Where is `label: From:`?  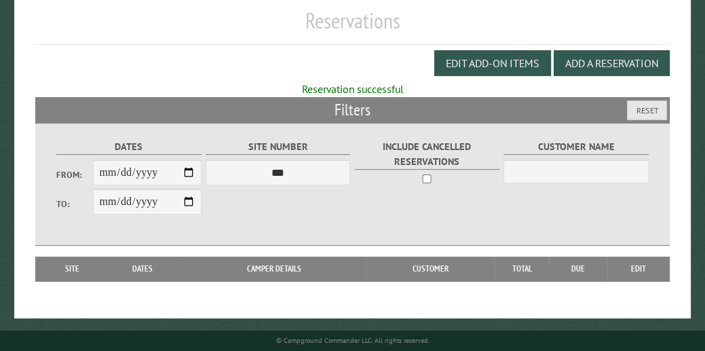 label: From: is located at coordinates (74, 174).